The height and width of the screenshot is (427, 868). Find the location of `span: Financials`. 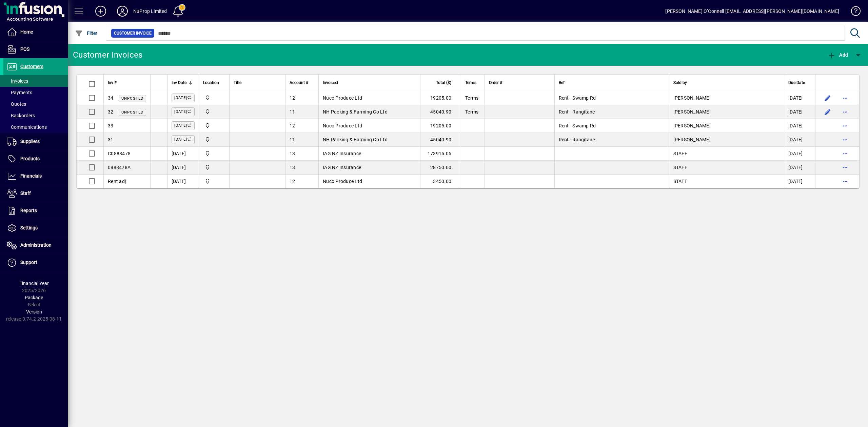

span: Financials is located at coordinates (31, 176).